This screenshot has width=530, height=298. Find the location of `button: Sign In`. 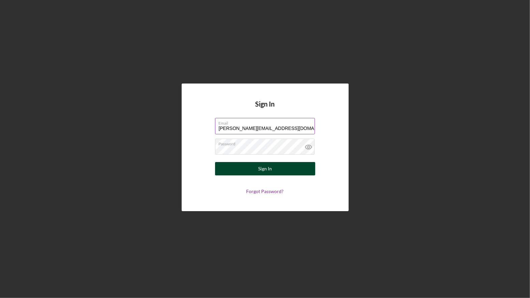

button: Sign In is located at coordinates (265, 169).